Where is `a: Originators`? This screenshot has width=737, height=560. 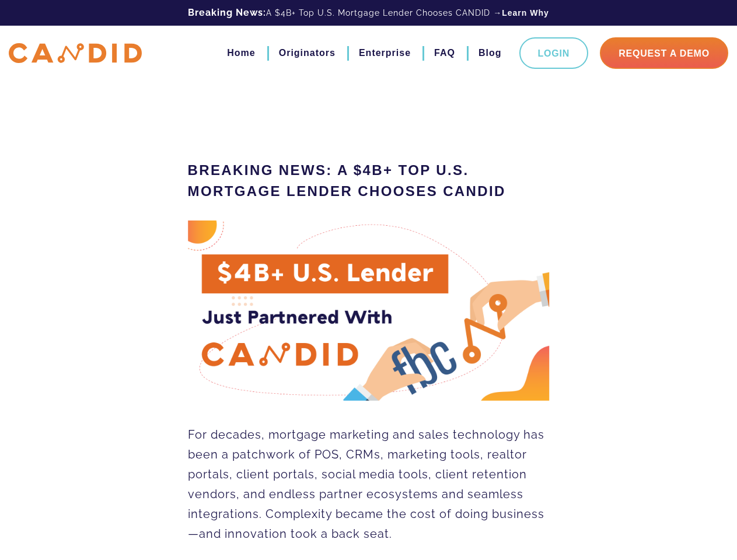 a: Originators is located at coordinates (307, 53).